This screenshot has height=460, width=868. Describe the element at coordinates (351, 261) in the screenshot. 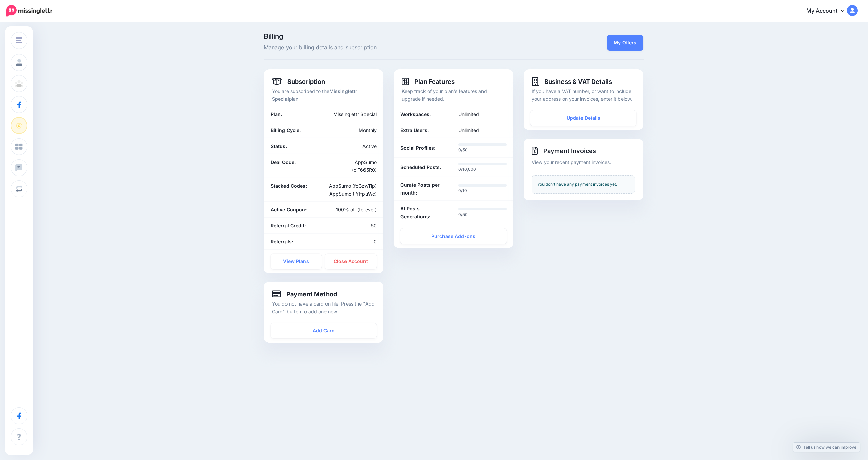

I see `a: Close Account` at that location.